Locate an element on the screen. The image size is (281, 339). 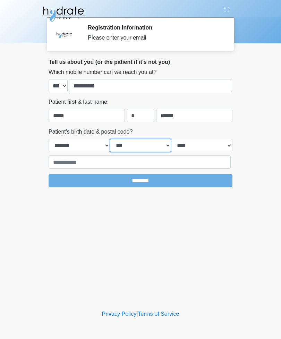
img: Hydrate IV Bar - Fort Collins Logo is located at coordinates (63, 14).